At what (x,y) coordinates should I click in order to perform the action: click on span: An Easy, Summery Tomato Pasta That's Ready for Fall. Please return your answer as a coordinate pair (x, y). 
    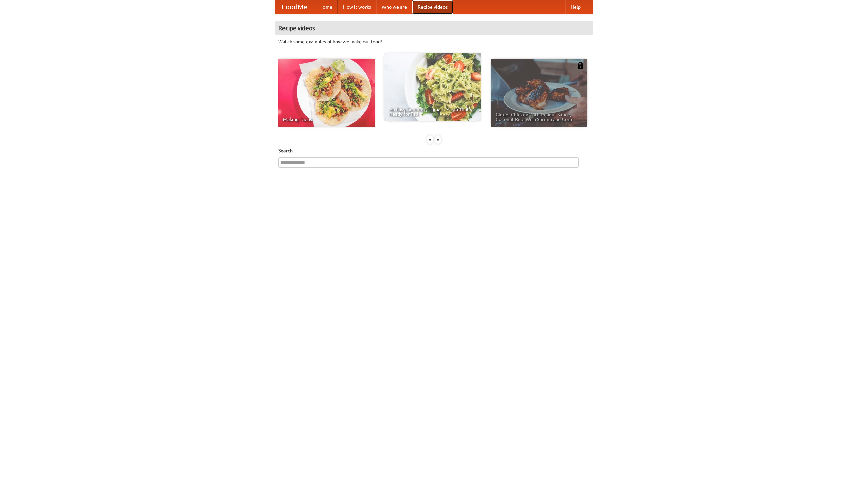
    Looking at the image, I should click on (433, 112).